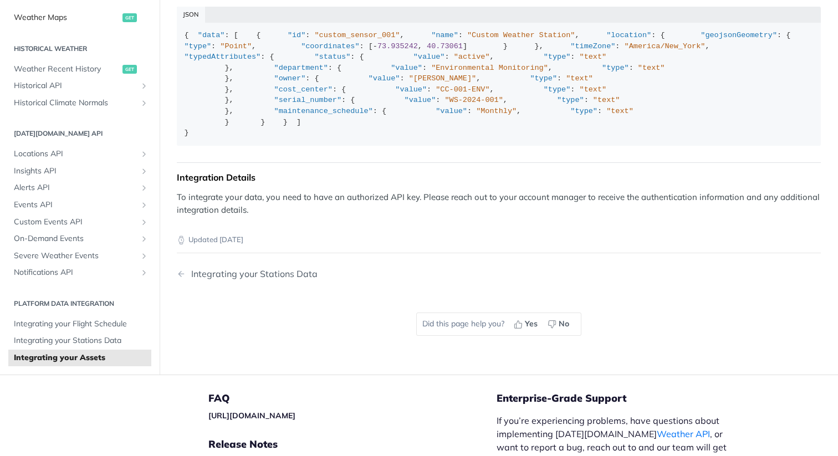  What do you see at coordinates (75, 103) in the screenshot?
I see `span: Historical Climate Normals` at bounding box center [75, 103].